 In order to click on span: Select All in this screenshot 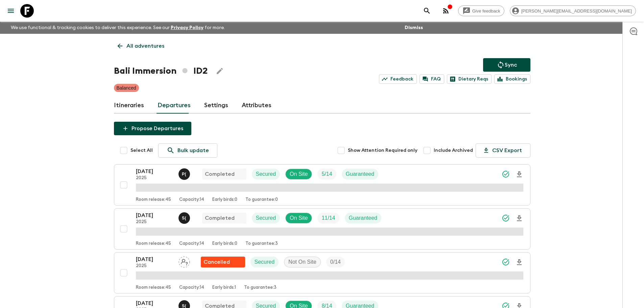, I will do `click(142, 151)`.